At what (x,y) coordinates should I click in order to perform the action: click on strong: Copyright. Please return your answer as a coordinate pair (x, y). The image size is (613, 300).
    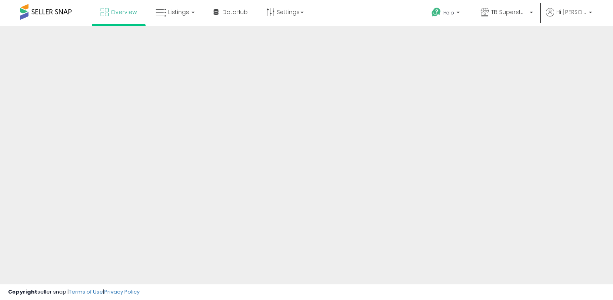
    Looking at the image, I should click on (23, 292).